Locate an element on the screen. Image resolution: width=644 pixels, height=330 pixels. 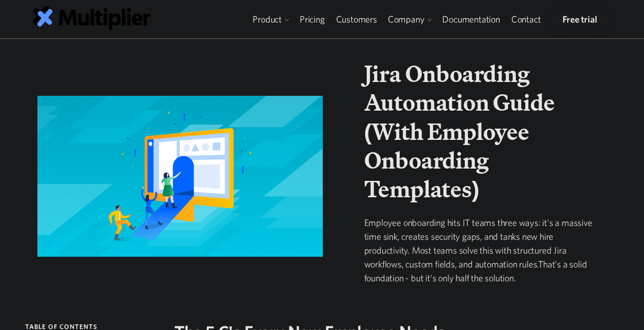
div: Company is located at coordinates (407, 20).